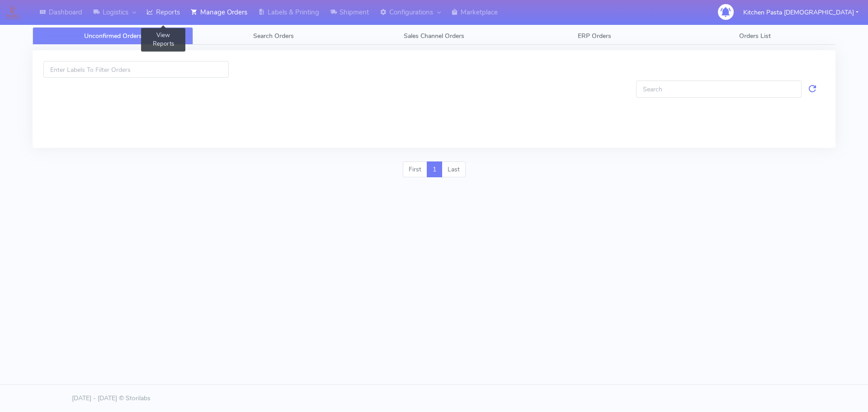 The image size is (868, 412). Describe the element at coordinates (755, 36) in the screenshot. I see `span: Orders List` at that location.